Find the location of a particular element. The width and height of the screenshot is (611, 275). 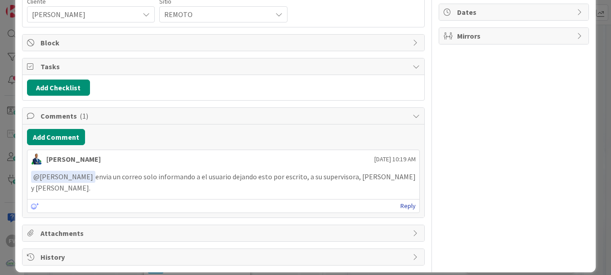

button: Add Checklist is located at coordinates (58, 88).